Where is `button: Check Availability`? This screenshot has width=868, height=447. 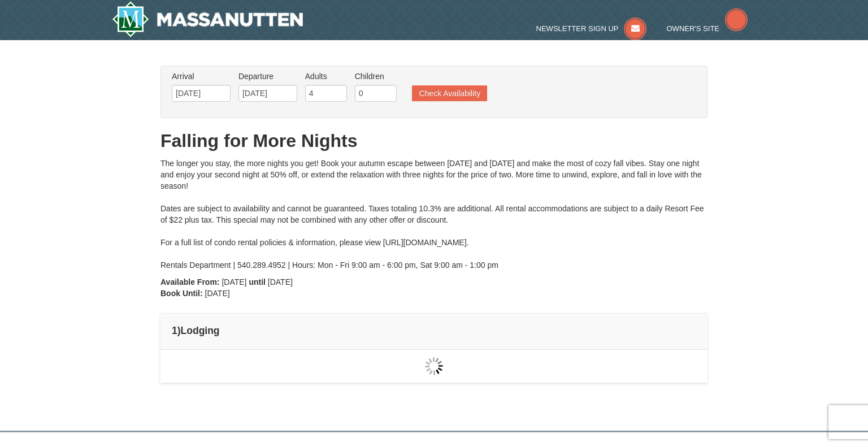
button: Check Availability is located at coordinates (449, 93).